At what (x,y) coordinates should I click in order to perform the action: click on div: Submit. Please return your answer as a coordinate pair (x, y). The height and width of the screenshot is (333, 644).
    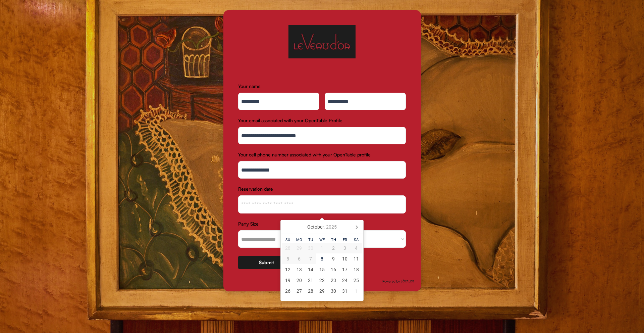
    Looking at the image, I should click on (267, 262).